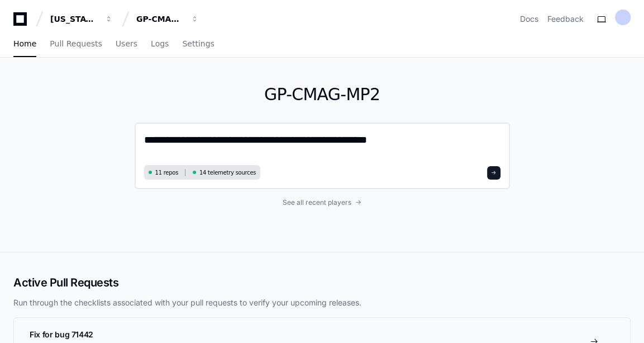 The width and height of the screenshot is (644, 343). Describe the element at coordinates (323, 95) in the screenshot. I see `h1: GP-CMAG-MP2` at that location.